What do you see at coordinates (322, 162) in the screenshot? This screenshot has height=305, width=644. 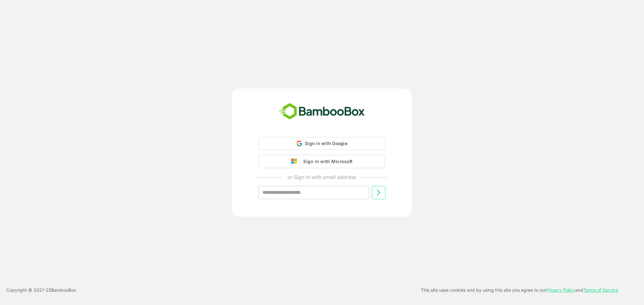 I see `button: Sign in with Microsoft` at bounding box center [322, 162].